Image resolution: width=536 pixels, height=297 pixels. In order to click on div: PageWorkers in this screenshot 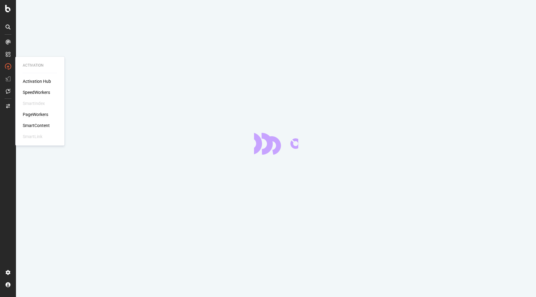, I will do `click(35, 114)`.